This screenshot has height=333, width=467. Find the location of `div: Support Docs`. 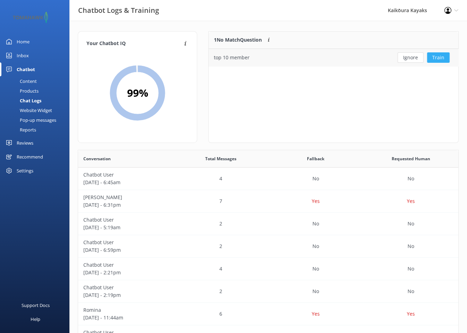

div: Support Docs is located at coordinates (35, 305).